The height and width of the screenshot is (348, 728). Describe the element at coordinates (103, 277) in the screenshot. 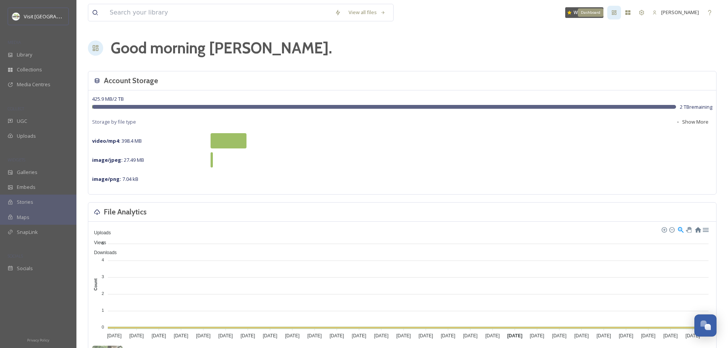

I see `tspan: 3` at that location.